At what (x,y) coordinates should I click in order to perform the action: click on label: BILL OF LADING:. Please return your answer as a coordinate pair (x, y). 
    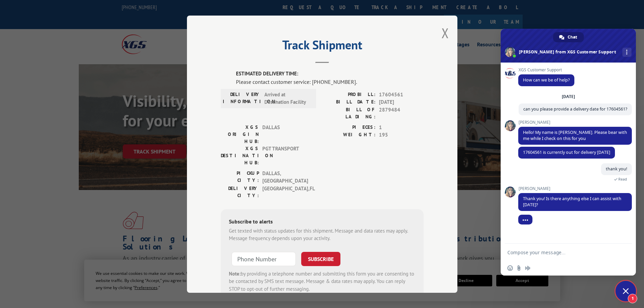
    Looking at the image, I should click on (349, 113).